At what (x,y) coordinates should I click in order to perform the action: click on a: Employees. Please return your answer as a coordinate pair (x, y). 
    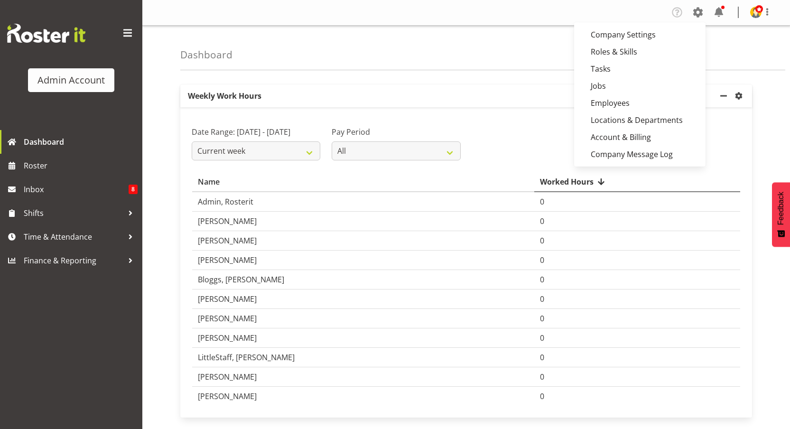
    Looking at the image, I should click on (640, 103).